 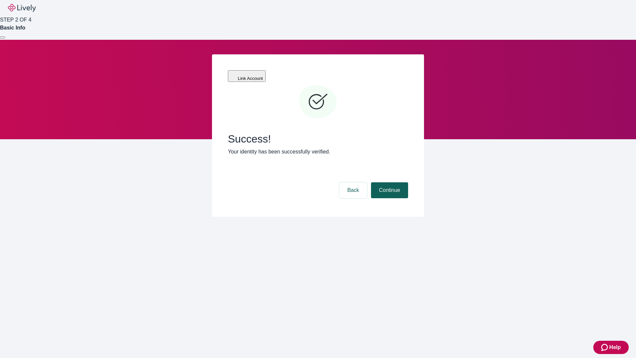 What do you see at coordinates (318, 102) in the screenshot?
I see `svg: Checkmark icon` at bounding box center [318, 102].